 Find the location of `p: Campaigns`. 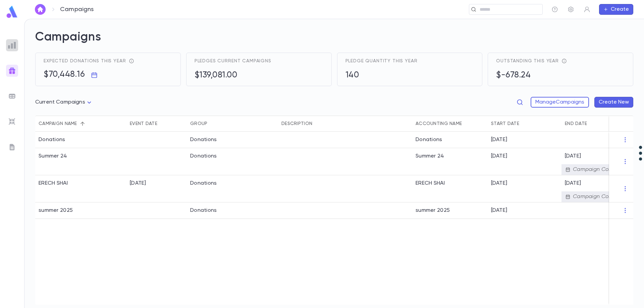

p: Campaigns is located at coordinates (77, 9).